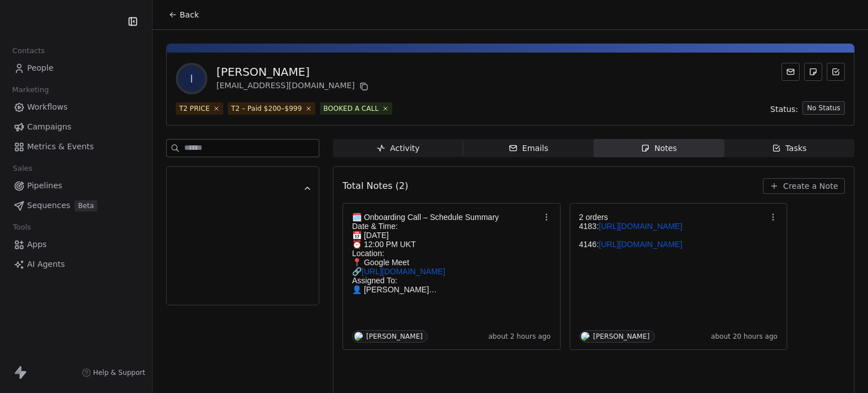  What do you see at coordinates (76, 67) in the screenshot?
I see `a: People` at bounding box center [76, 67].